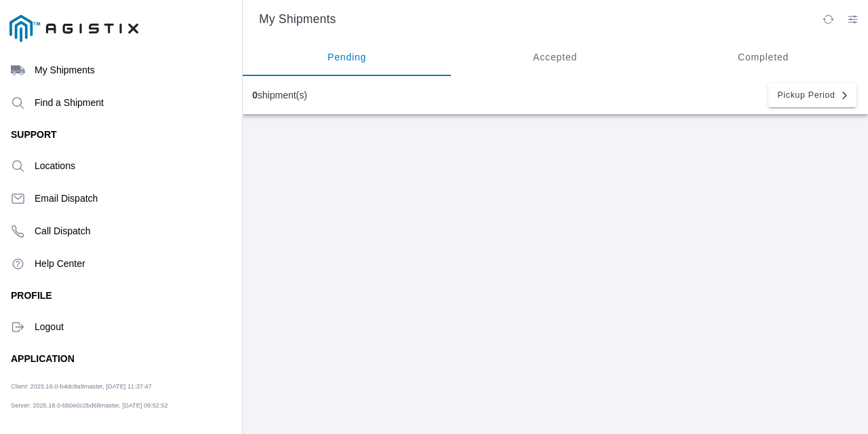 Image resolution: width=868 pixels, height=434 pixels. What do you see at coordinates (133, 198) in the screenshot?
I see `ion-label: Email Dispatch` at bounding box center [133, 198].